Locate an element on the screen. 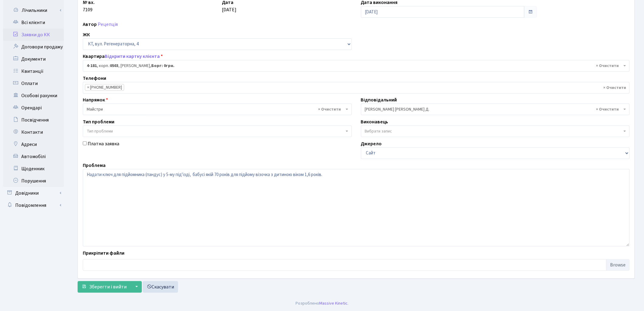  a: Договори продажу is located at coordinates (34, 47).